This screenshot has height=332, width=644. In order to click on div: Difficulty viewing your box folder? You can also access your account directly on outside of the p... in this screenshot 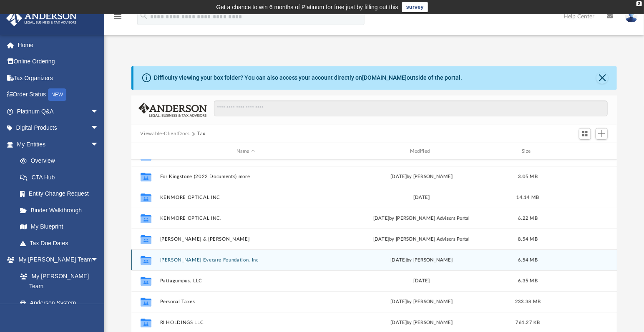, I will do `click(308, 77)`.